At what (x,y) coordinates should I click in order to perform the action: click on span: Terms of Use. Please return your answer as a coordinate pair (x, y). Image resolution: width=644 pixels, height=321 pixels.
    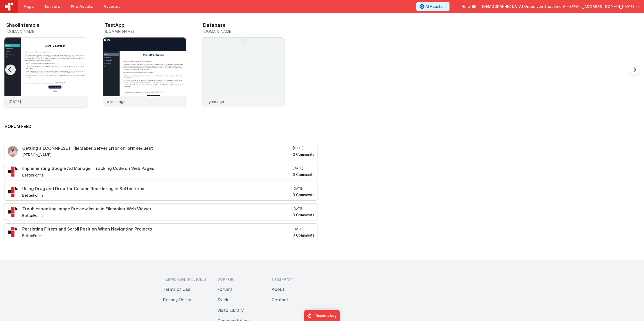
    Looking at the image, I should click on (176, 289).